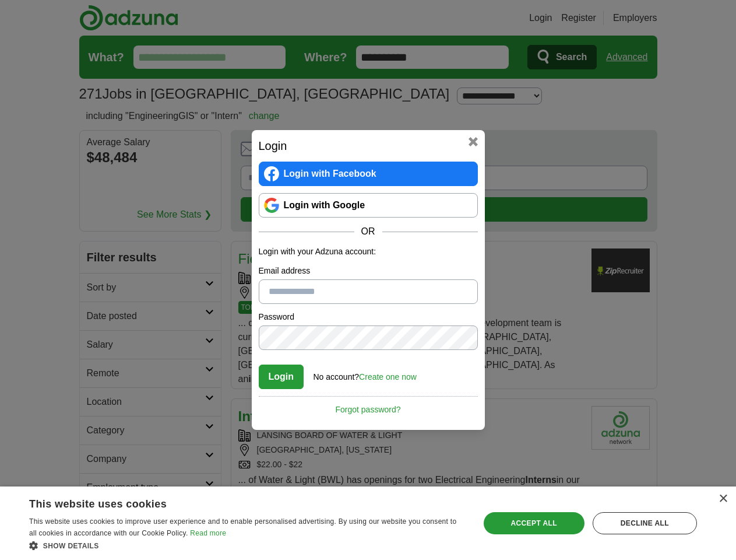 The width and height of the screenshot is (736, 560). What do you see at coordinates (208, 533) in the screenshot?
I see `a: Read more, opens a new window` at bounding box center [208, 533].